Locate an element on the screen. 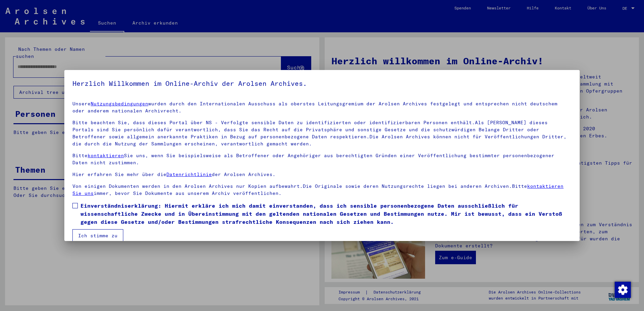 This screenshot has width=644, height=311. a: kontaktieren Sie uns is located at coordinates (318, 190).